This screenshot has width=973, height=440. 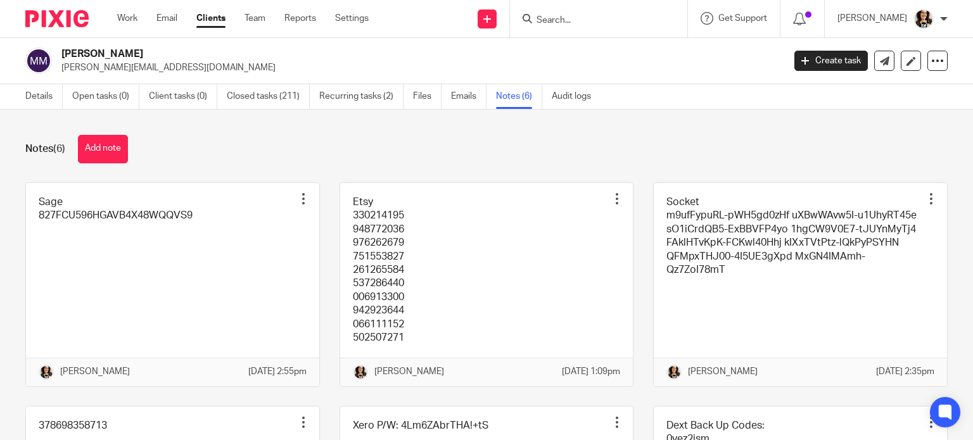 What do you see at coordinates (592, 21) in the screenshot?
I see `input: Search` at bounding box center [592, 21].